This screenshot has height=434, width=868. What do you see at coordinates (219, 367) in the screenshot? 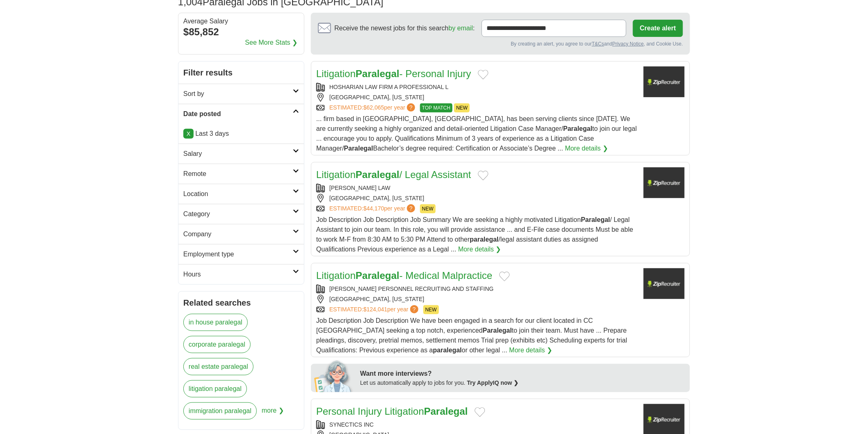
I see `a: real estate paralegal` at bounding box center [219, 367].